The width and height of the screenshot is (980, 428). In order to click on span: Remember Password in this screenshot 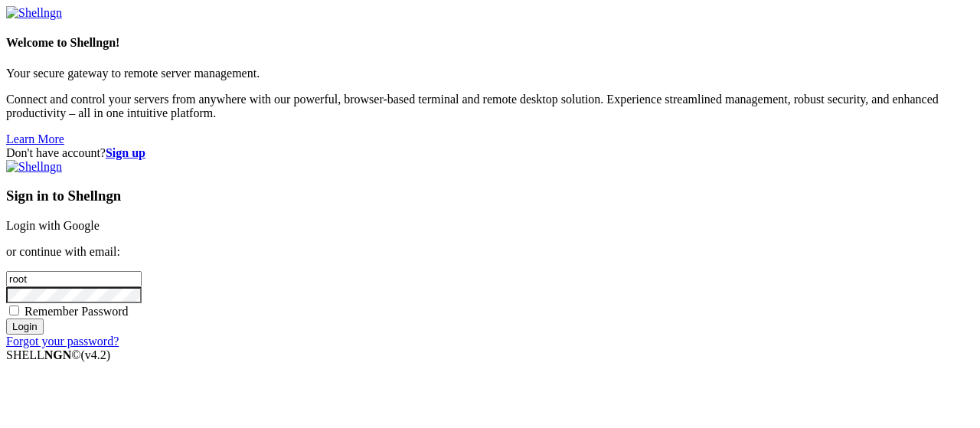, I will do `click(76, 311)`.